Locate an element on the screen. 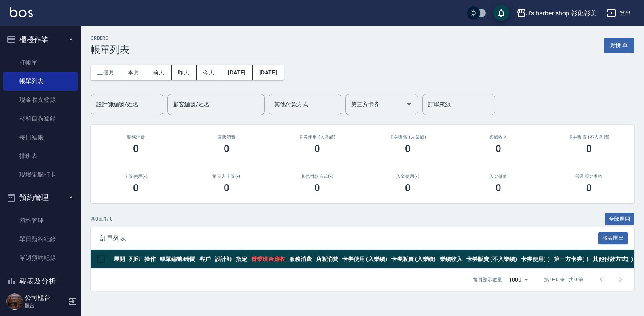 The width and height of the screenshot is (644, 316). p: 櫃台 is located at coordinates (45, 306).